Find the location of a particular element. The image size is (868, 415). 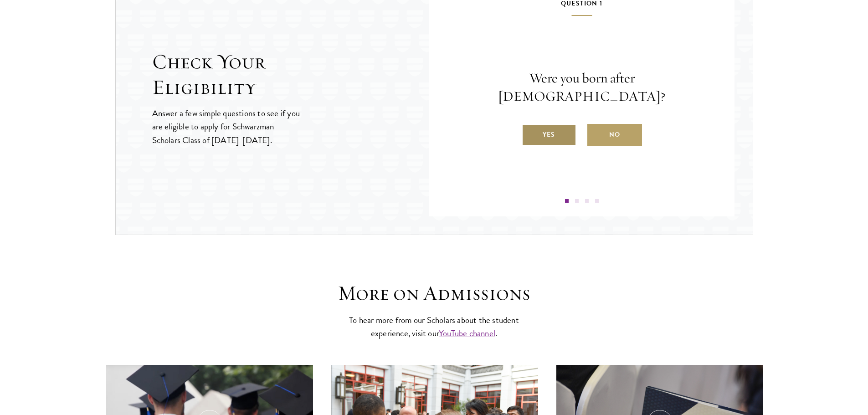

label: Yes is located at coordinates (549, 135).